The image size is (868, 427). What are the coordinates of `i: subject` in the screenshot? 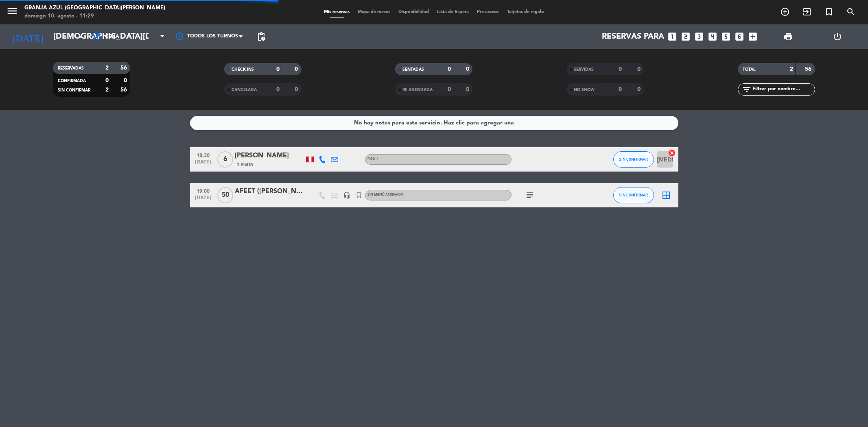 It's located at (530, 195).